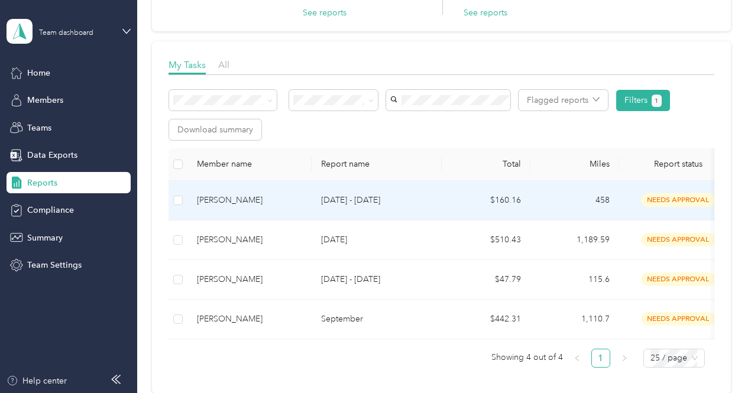 The width and height of the screenshot is (751, 393). I want to click on button: left, so click(577, 359).